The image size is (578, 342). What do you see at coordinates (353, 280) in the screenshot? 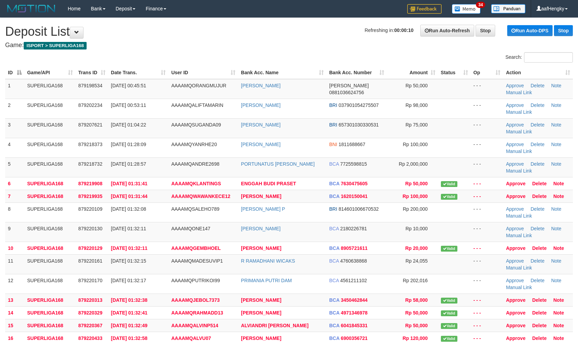
I see `span: Copy 4561211102 to clipboard` at bounding box center [353, 280].